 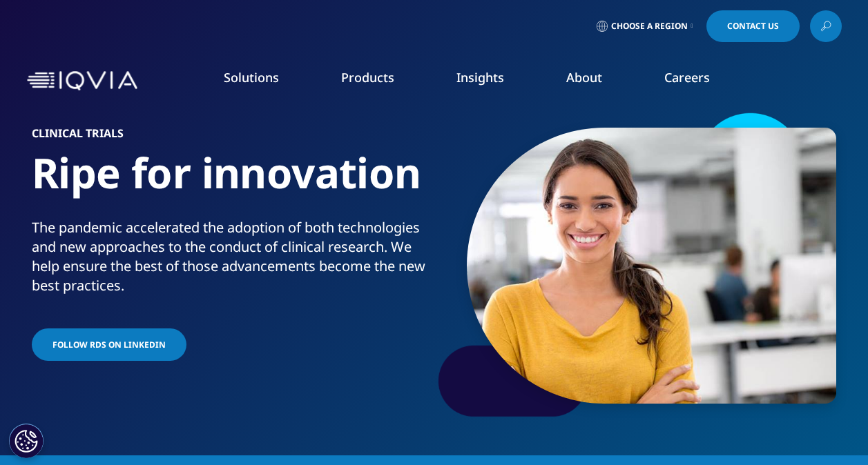 What do you see at coordinates (753, 26) in the screenshot?
I see `span: Contact Us` at bounding box center [753, 26].